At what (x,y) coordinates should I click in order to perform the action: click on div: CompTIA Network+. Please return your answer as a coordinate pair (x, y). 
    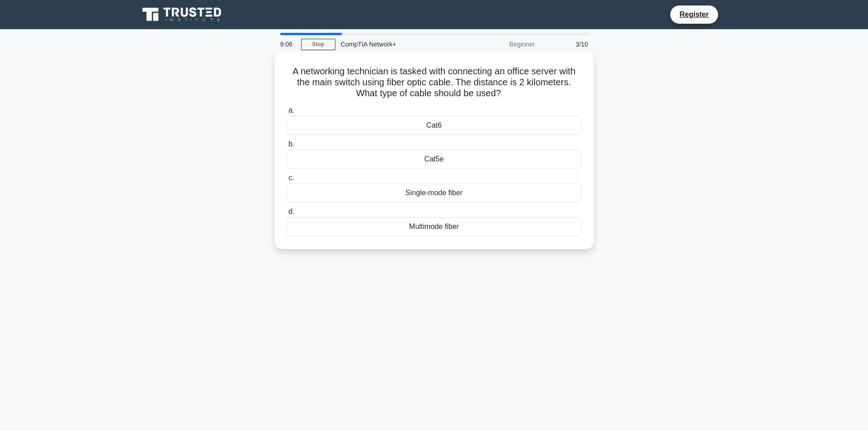
    Looking at the image, I should click on (398, 44).